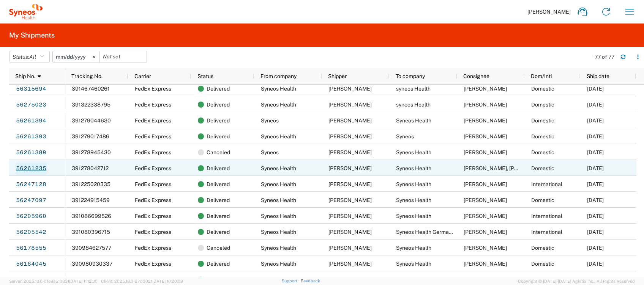 The width and height of the screenshot is (644, 285). Describe the element at coordinates (485, 89) in the screenshot. I see `span: Isil Montaner` at that location.